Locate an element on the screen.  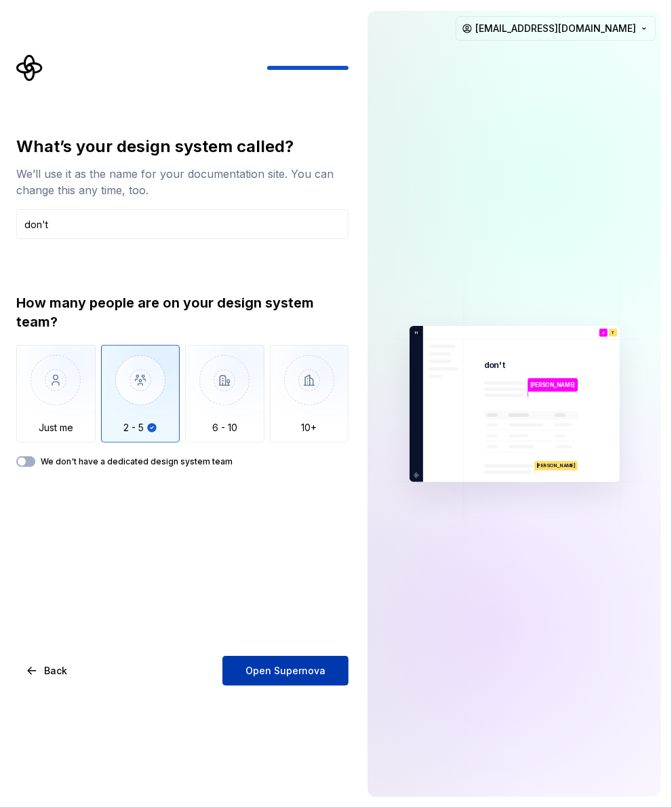
span: Back is located at coordinates (56, 671).